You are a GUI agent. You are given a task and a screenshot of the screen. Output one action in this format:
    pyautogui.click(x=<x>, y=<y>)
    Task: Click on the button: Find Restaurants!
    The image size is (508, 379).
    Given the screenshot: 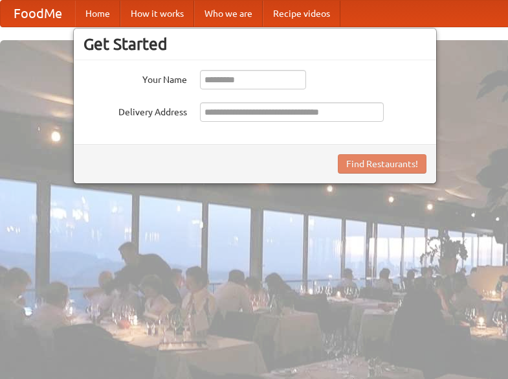 What is the action you would take?
    pyautogui.click(x=382, y=164)
    